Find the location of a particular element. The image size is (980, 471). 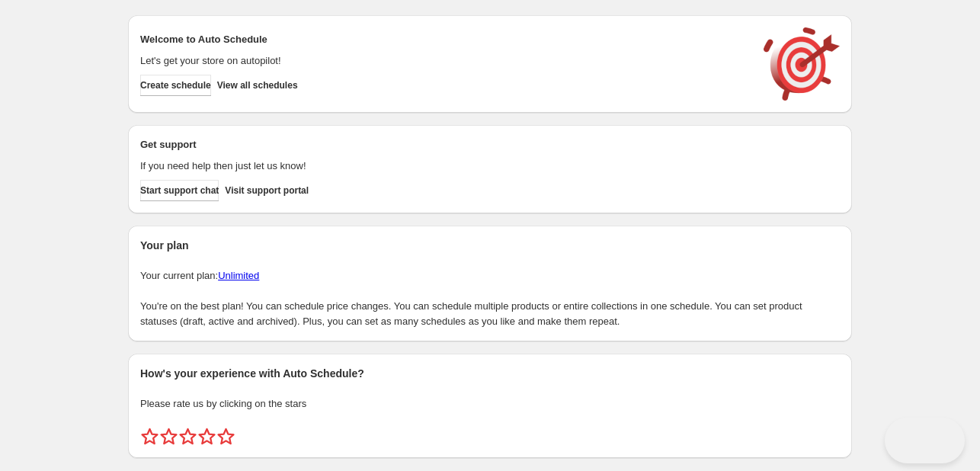

h2: Welcome to Auto Schedule is located at coordinates (445, 40).